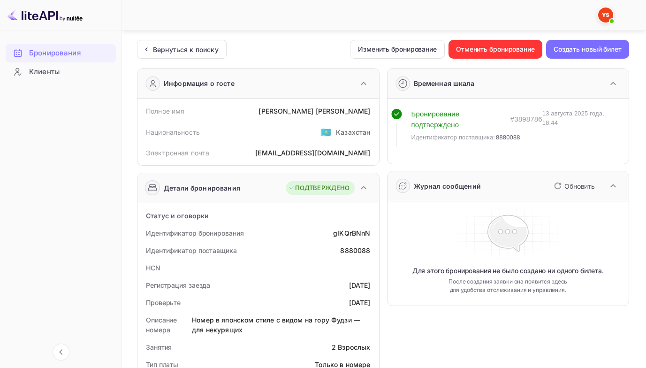  I want to click on ya-tr-span: Изменить бронирование, so click(397, 49).